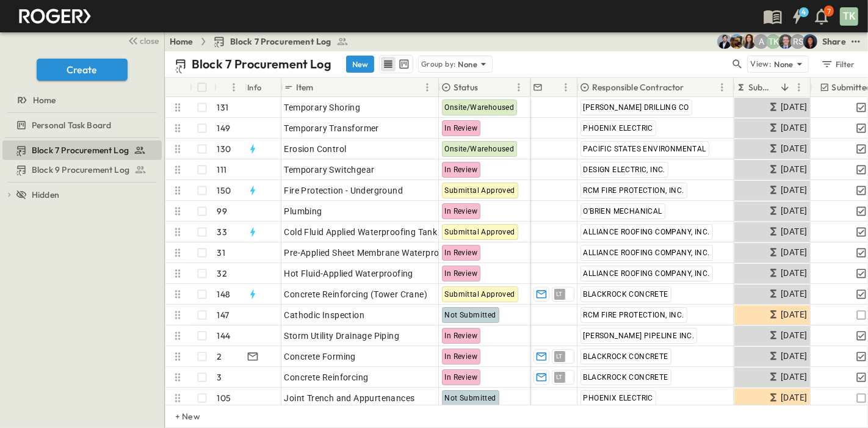 Image resolution: width=868 pixels, height=428 pixels. I want to click on p: 111, so click(222, 170).